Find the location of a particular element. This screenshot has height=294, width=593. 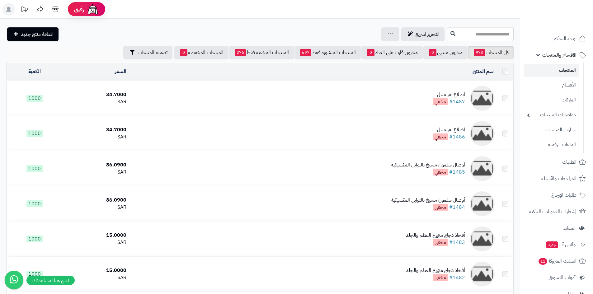

span: المراجعات والأسئلة is located at coordinates (559, 179).